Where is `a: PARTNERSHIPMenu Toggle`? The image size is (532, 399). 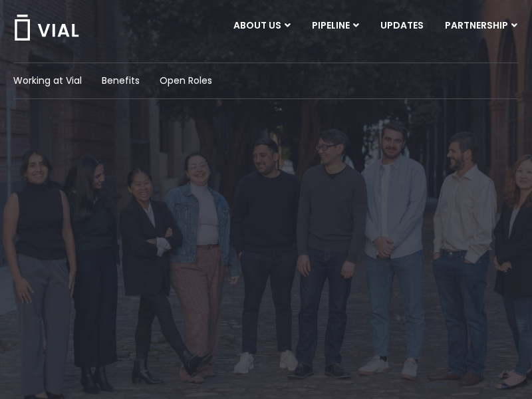 a: PARTNERSHIPMenu Toggle is located at coordinates (481, 26).